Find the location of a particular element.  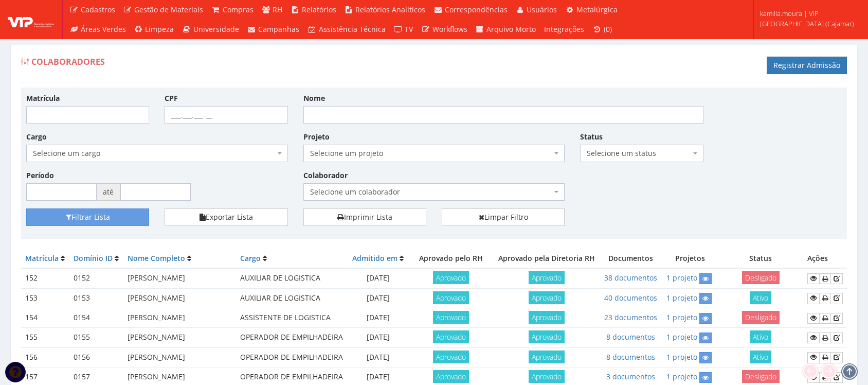

span: Selecione um projeto is located at coordinates (431, 153).